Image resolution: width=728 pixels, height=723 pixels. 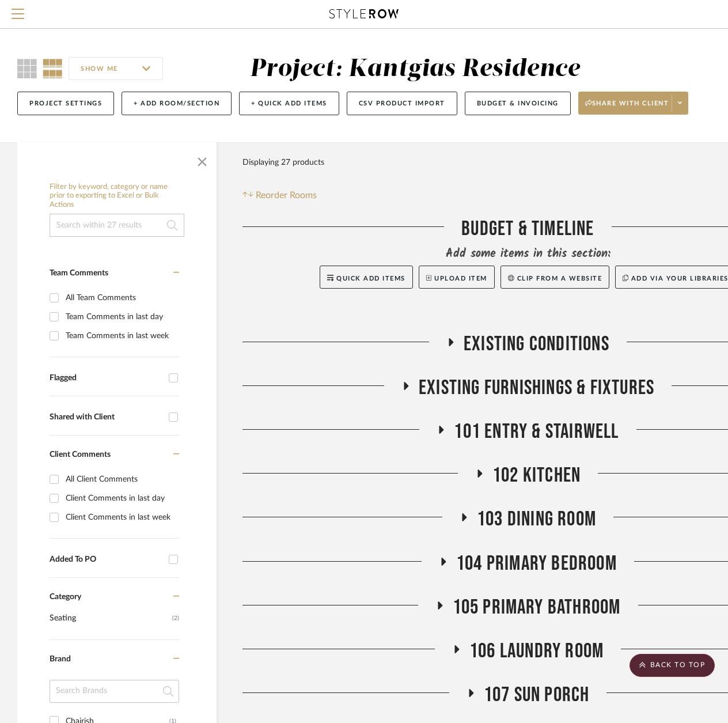 What do you see at coordinates (106, 417) in the screenshot?
I see `div: Shared with Client` at bounding box center [106, 417].